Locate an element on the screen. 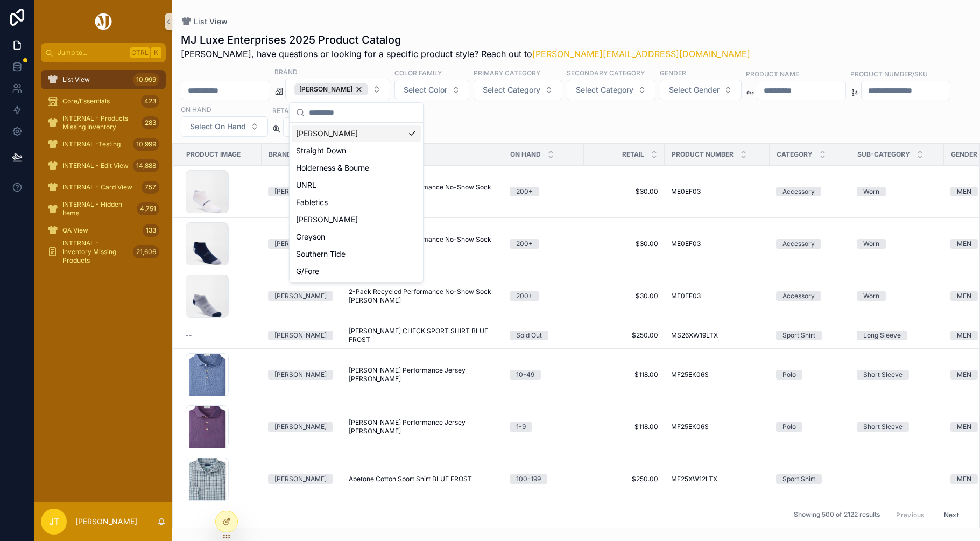  a: $250.00 is located at coordinates (625, 335).